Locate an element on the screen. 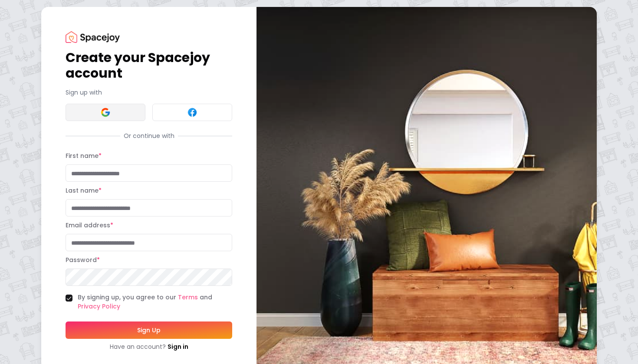 This screenshot has width=638, height=364. label: First name is located at coordinates (83, 156).